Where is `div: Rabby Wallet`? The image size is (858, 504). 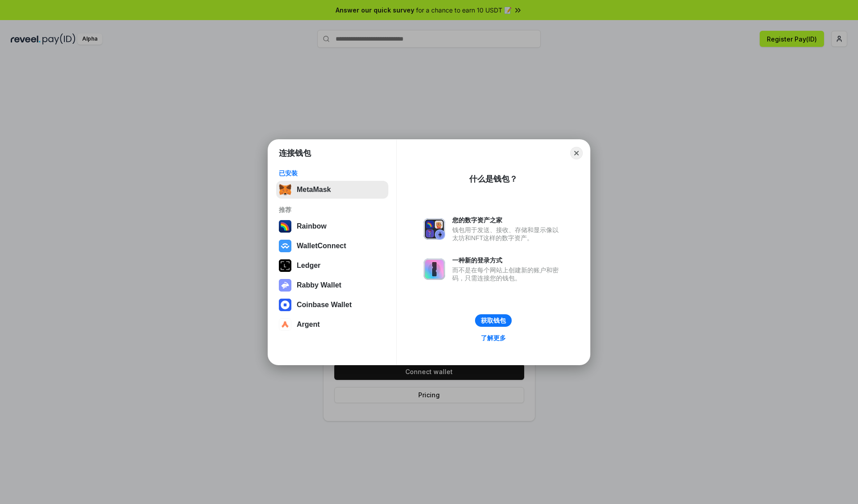
div: Rabby Wallet is located at coordinates (319, 286).